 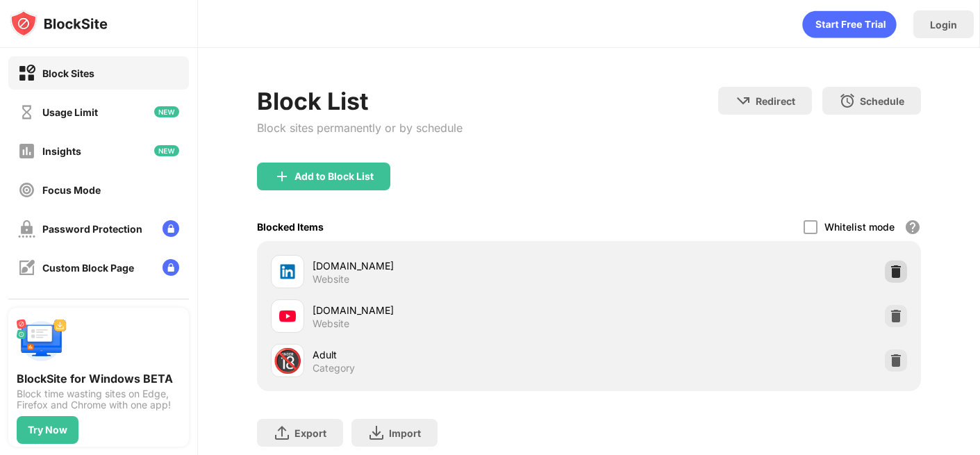 What do you see at coordinates (290, 227) in the screenshot?
I see `div: Blocked Items` at bounding box center [290, 227].